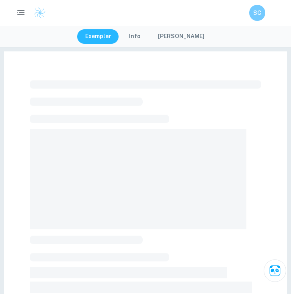 The image size is (291, 294). Describe the element at coordinates (275, 271) in the screenshot. I see `button: Ask Clai` at that location.